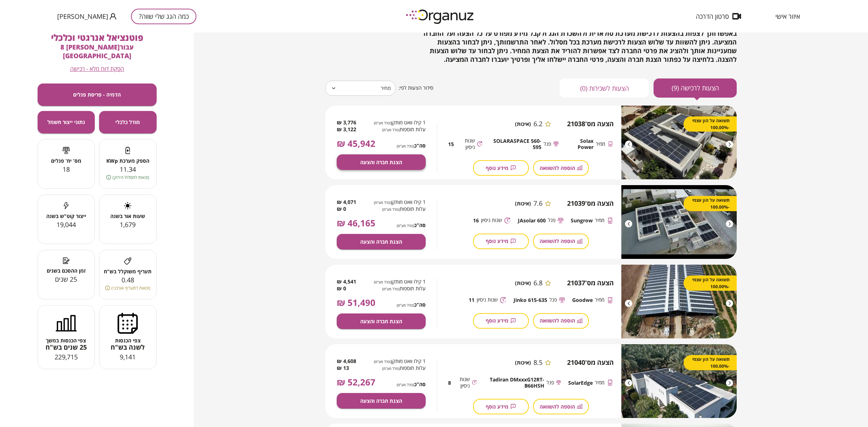  What do you see at coordinates (476, 220) in the screenshot?
I see `span: 16` at bounding box center [476, 220].